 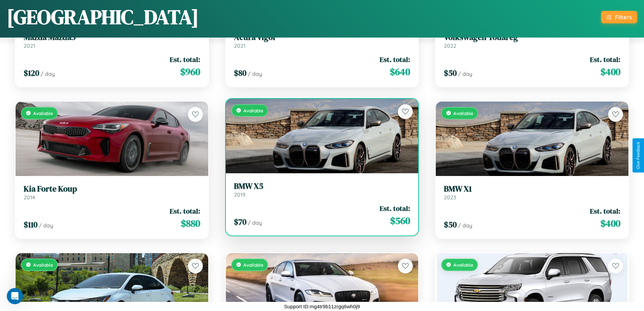 I want to click on span: $ 960, so click(x=190, y=72).